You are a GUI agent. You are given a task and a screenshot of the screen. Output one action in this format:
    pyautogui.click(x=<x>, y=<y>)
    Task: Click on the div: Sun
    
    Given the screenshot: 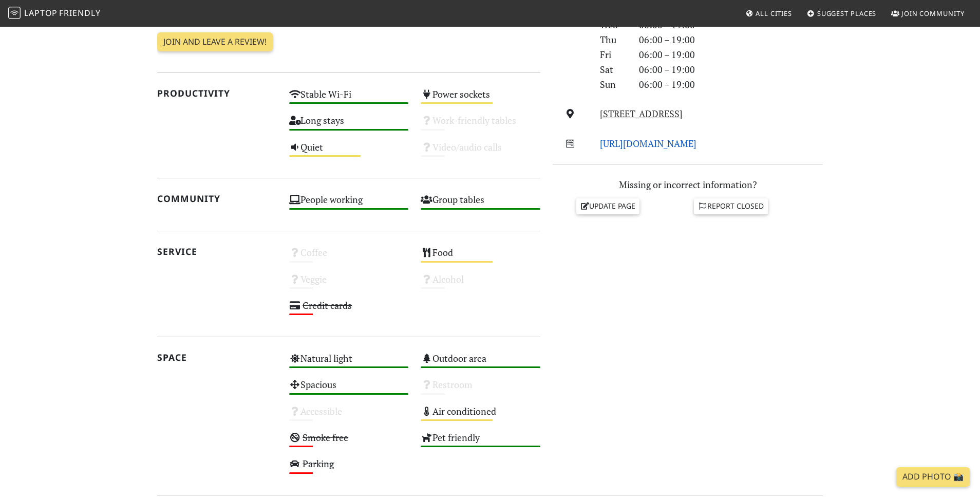 What is the action you would take?
    pyautogui.click(x=613, y=84)
    